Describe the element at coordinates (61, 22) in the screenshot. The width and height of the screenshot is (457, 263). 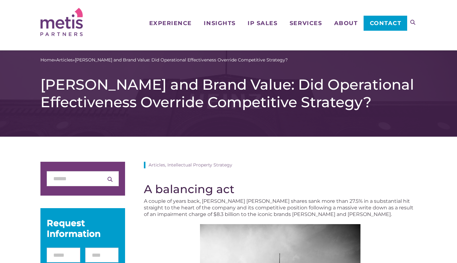
I see `img: Metis Partners` at that location.